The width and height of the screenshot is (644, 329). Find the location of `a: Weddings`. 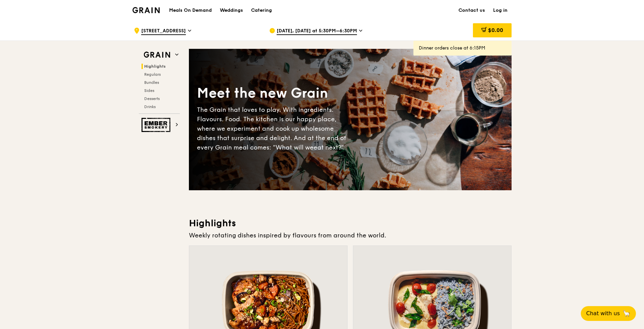

a: Weddings is located at coordinates (231, 10).